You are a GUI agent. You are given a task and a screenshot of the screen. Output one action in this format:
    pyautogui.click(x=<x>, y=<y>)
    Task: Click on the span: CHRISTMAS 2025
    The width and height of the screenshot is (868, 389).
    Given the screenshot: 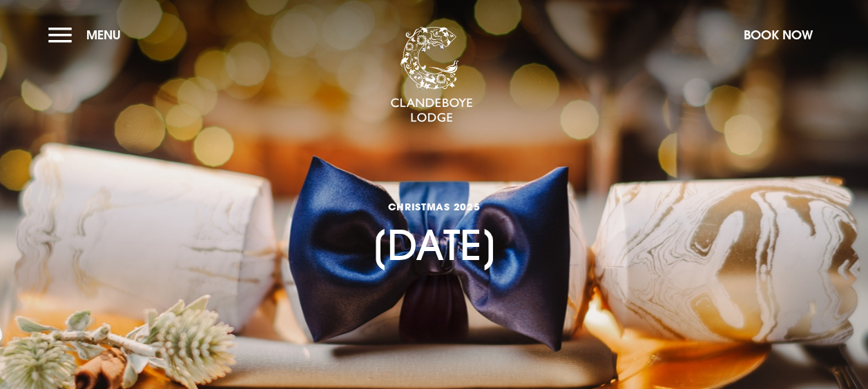 What is the action you would take?
    pyautogui.click(x=434, y=206)
    